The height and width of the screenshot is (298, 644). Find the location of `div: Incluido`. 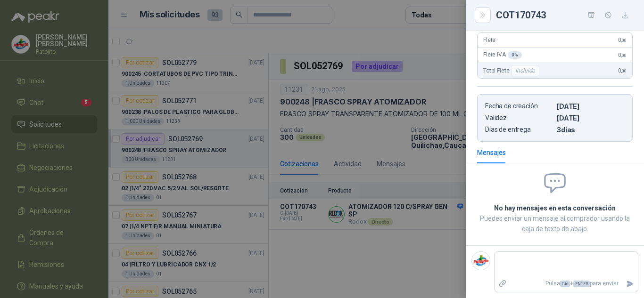

div: Incluido is located at coordinates (525, 71).